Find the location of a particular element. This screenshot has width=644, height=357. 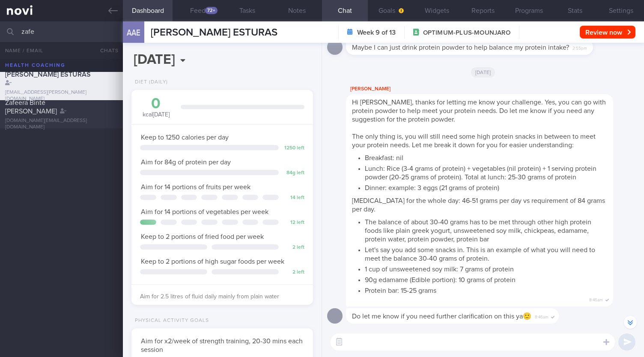

div: 14 left is located at coordinates (294, 198).